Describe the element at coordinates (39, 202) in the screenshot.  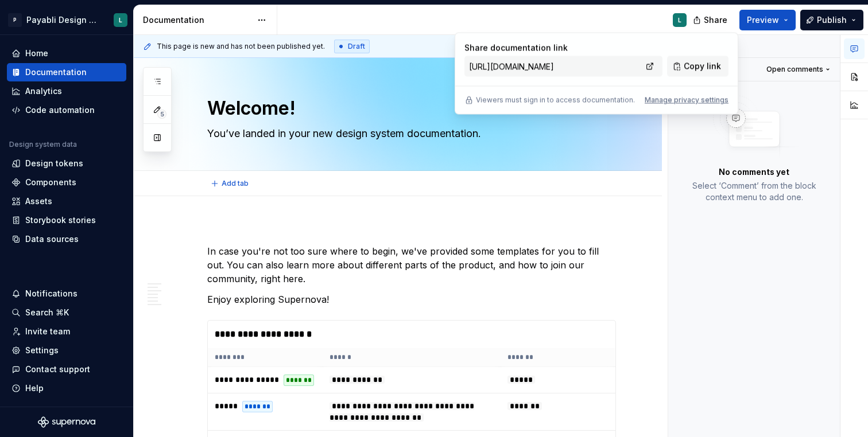
I see `div: Assets` at that location.